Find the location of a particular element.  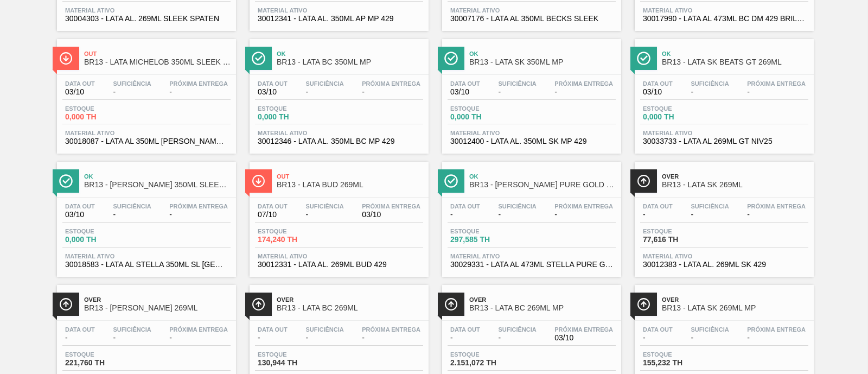

span: BR13 - LATA SK 269ML is located at coordinates (735, 185).